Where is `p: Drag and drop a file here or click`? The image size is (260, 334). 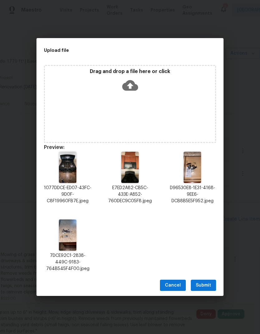 p: Drag and drop a file here or click is located at coordinates (130, 71).